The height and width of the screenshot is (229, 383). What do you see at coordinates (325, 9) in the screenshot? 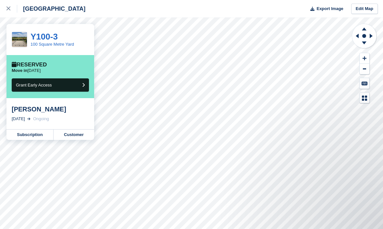
I see `button: Export Image` at bounding box center [325, 9].